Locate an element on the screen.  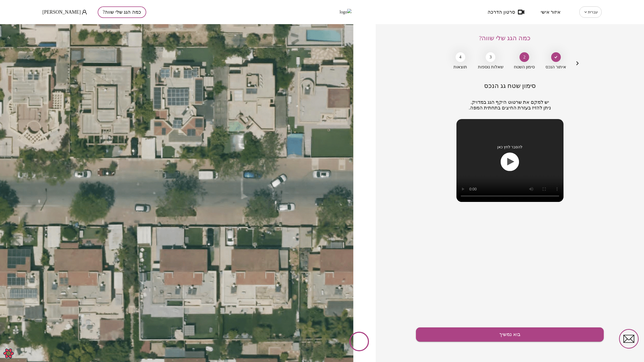
span: סימון השטח is located at coordinates (524, 67).